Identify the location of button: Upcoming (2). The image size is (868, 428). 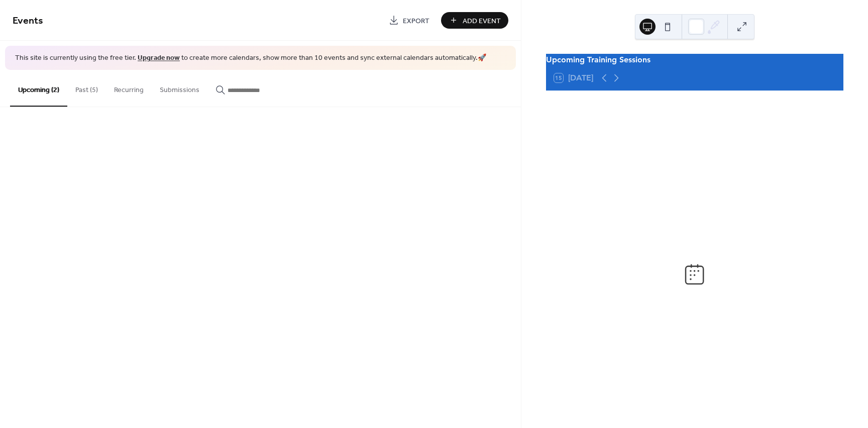
(39, 88).